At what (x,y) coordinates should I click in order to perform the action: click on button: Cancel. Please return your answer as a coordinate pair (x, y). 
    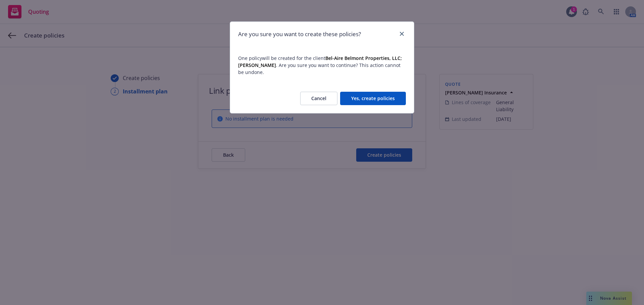
    Looking at the image, I should click on (319, 98).